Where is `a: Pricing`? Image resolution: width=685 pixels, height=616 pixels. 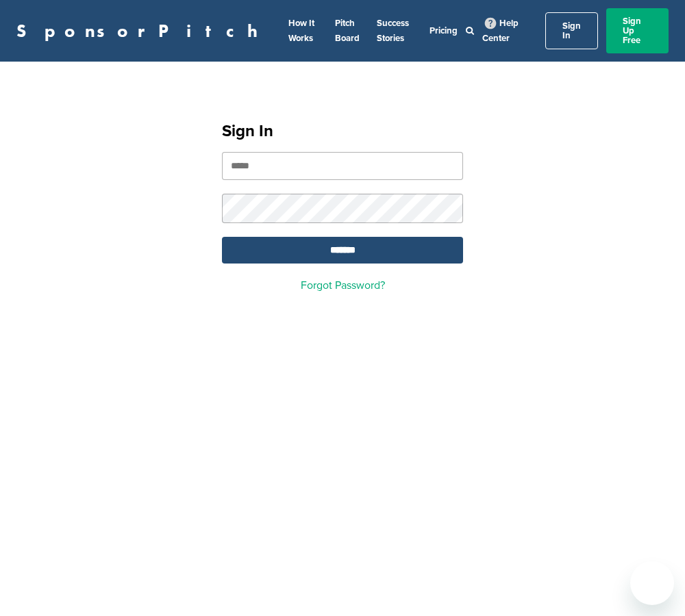
a: Pricing is located at coordinates (443, 30).